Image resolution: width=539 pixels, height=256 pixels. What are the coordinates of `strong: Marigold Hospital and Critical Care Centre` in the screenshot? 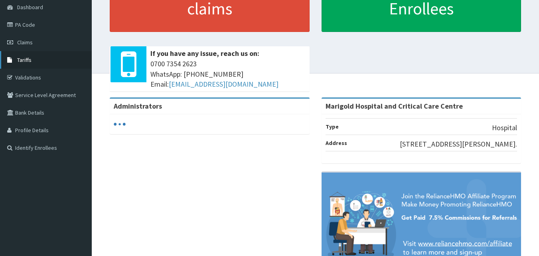 It's located at (394, 106).